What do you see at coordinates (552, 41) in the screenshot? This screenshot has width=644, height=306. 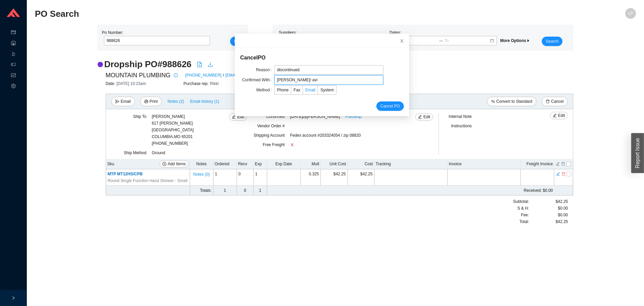 I see `span: Search` at bounding box center [552, 41].